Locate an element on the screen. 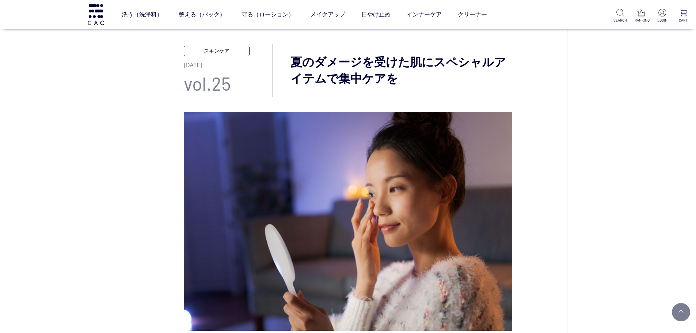  p: CART is located at coordinates (683, 20).